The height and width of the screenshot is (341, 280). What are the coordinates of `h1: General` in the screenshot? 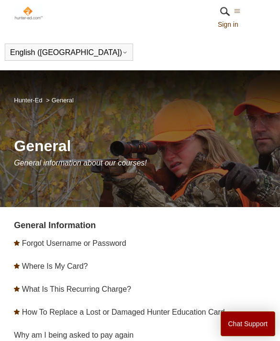 It's located at (140, 146).